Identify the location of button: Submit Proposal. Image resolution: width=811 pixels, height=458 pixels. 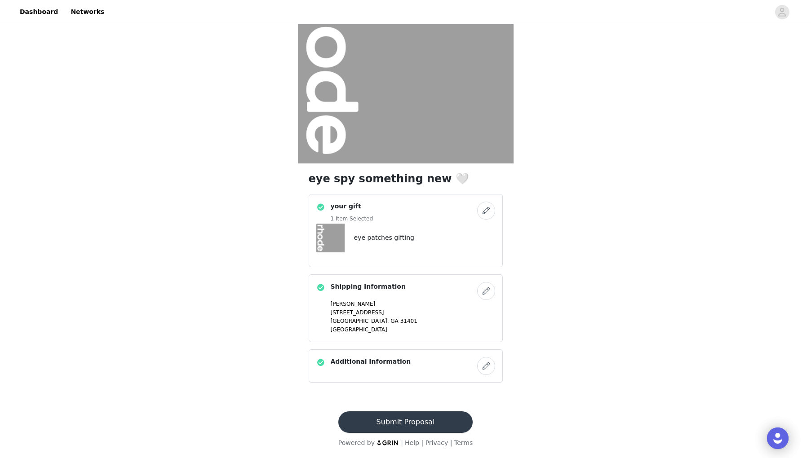
(405, 422).